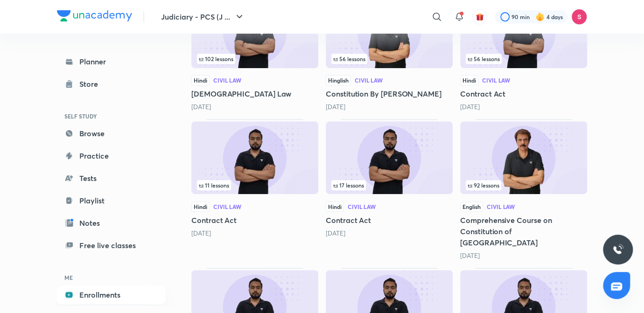 This screenshot has height=313, width=644. Describe the element at coordinates (480, 17) in the screenshot. I see `button: avatar` at that location.